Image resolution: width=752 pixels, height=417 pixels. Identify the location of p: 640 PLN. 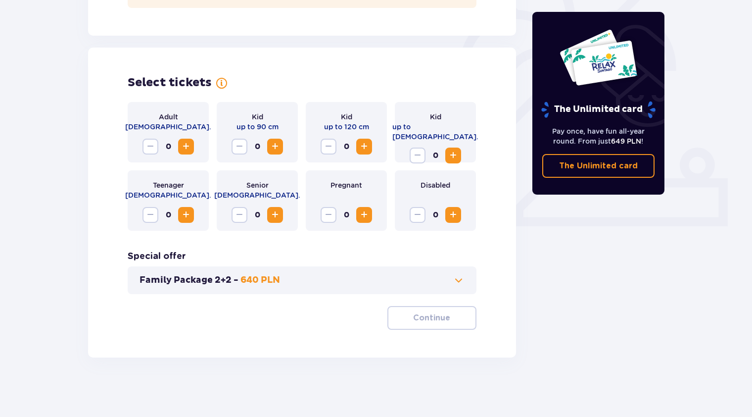
(260, 280).